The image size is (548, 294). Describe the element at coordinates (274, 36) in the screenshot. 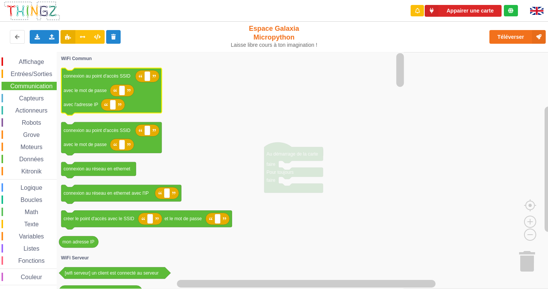

I see `div: Espace Galaxia Micropython` at that location.